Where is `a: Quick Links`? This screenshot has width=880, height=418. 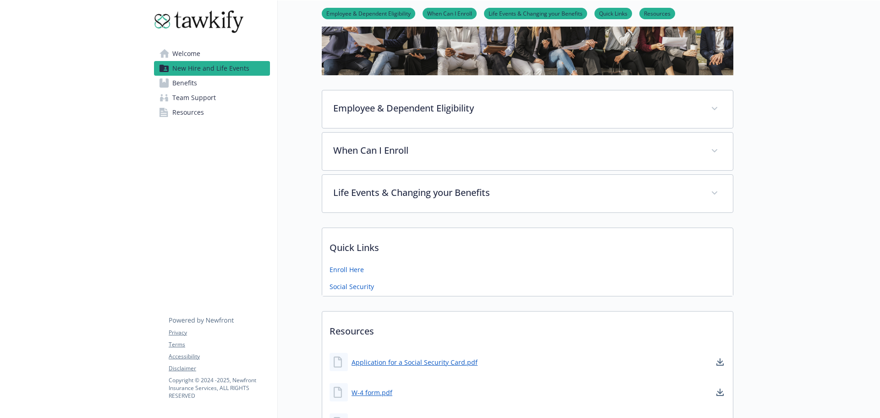
a: Quick Links is located at coordinates (613, 13).